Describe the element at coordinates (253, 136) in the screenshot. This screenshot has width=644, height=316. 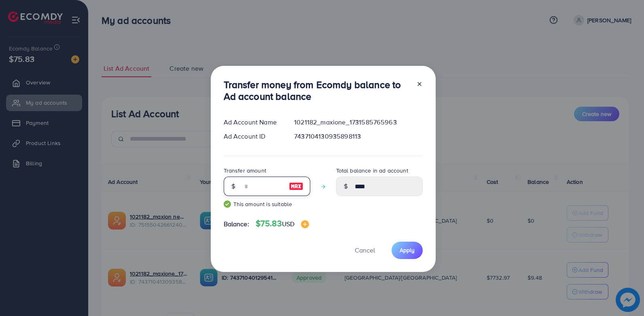
I see `div: Ad Account ID` at that location.